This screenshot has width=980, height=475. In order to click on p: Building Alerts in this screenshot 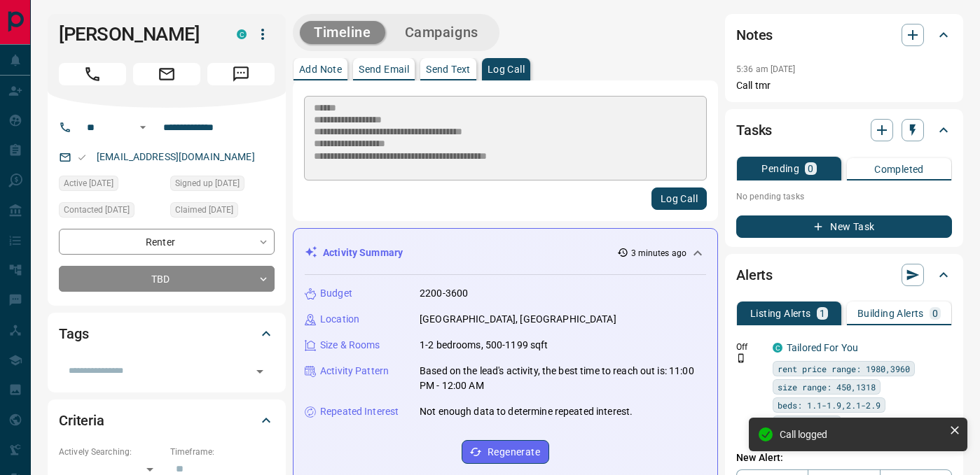, I will do `click(890, 313)`.